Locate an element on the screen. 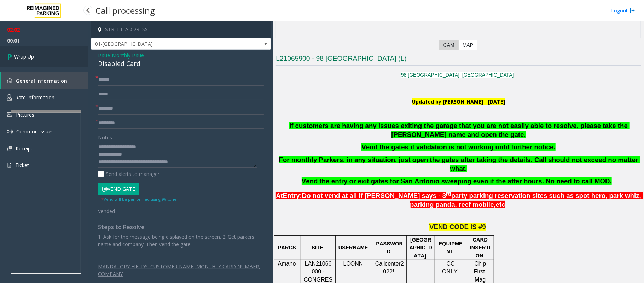  span: CARD INSERTION is located at coordinates (481, 247).